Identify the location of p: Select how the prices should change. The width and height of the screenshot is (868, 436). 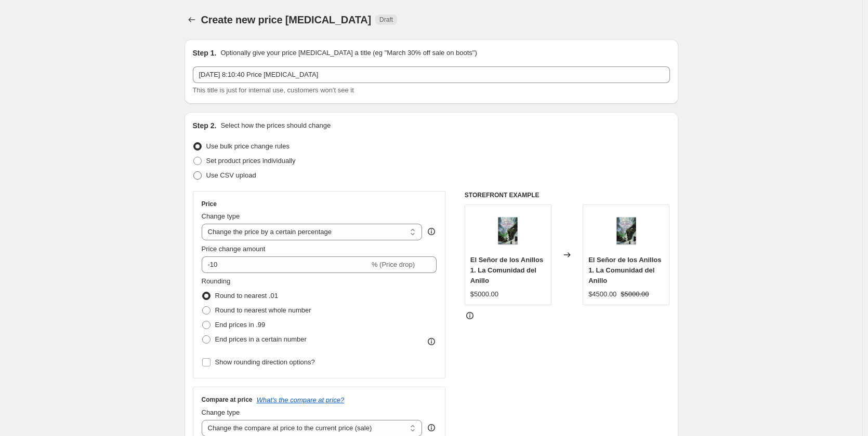
(275, 126).